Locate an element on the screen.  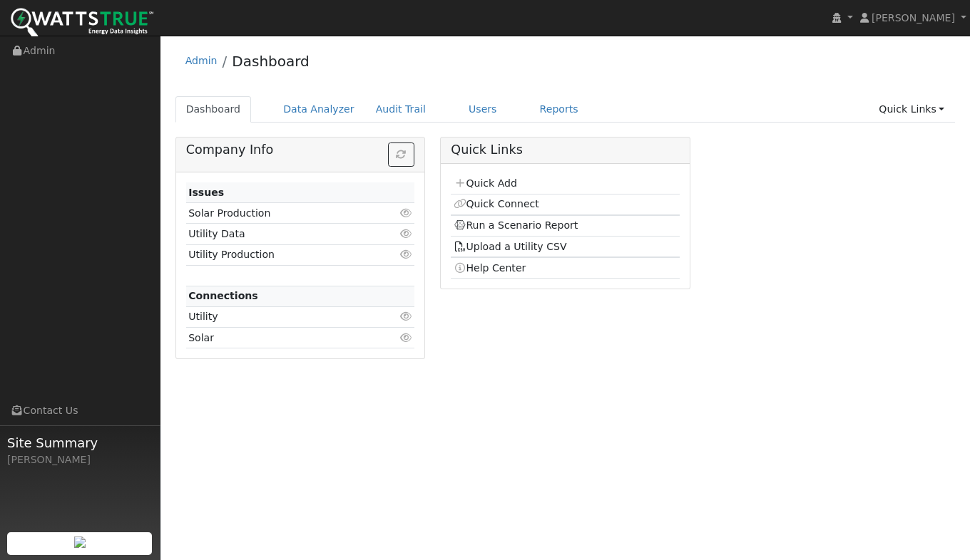
a: Users is located at coordinates (483, 109).